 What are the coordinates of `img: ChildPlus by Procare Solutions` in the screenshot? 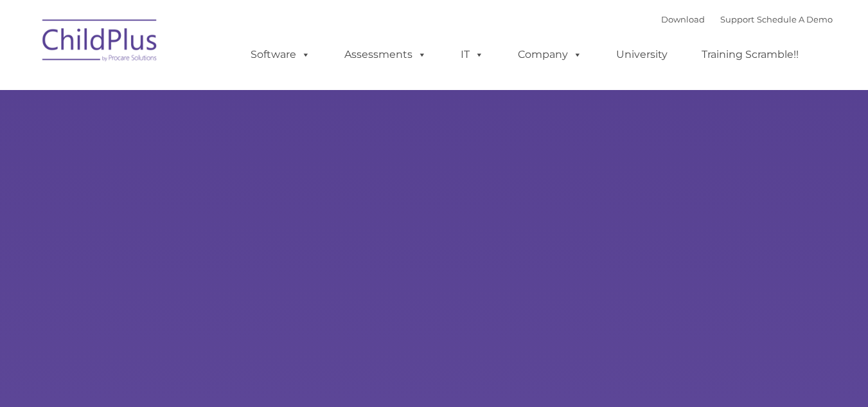 It's located at (100, 42).